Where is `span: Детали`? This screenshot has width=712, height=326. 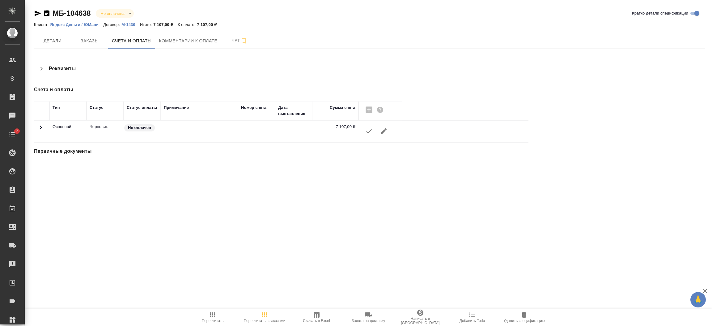
span: Детали is located at coordinates (53, 41).